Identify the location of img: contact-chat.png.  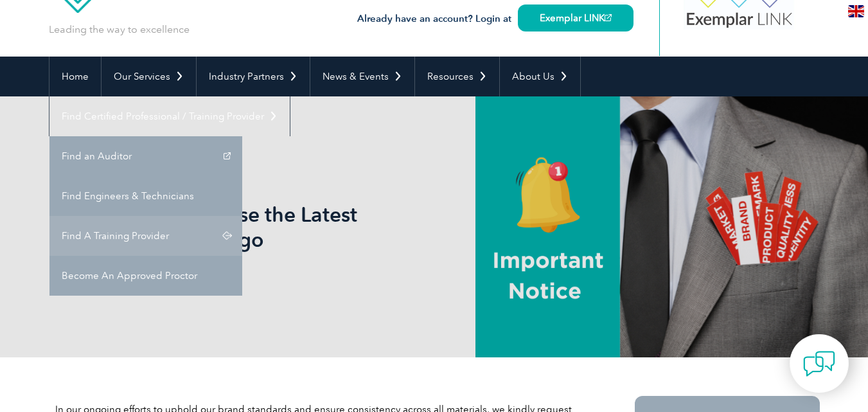
(820, 364).